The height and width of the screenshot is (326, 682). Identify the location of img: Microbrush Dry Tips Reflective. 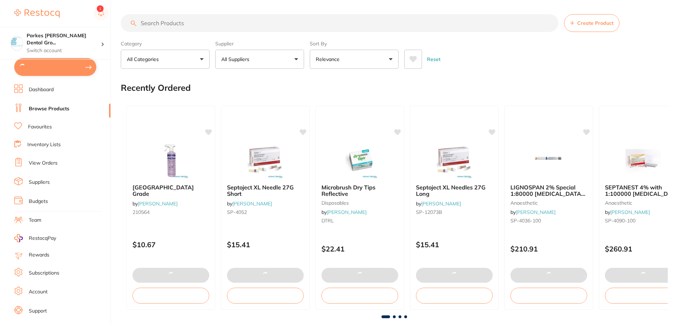
(360, 161).